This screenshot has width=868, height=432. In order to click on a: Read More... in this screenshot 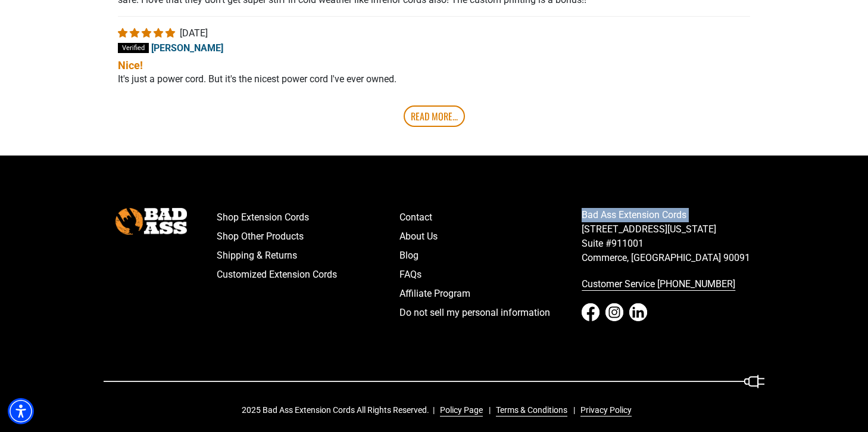, I will do `click(434, 117)`.